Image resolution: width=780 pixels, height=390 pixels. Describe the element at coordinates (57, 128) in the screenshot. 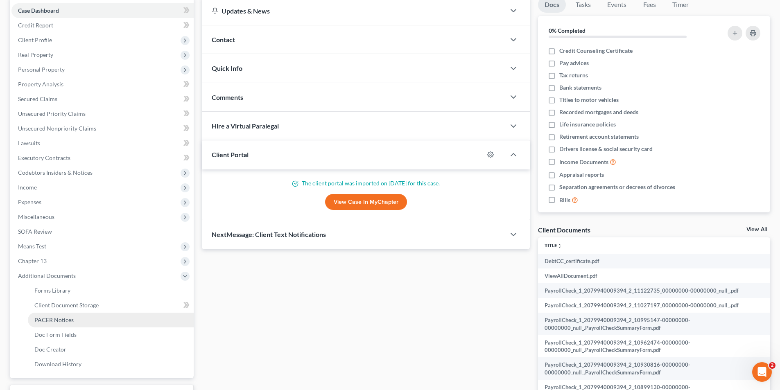

I see `span: Unsecured Nonpriority Claims` at that location.